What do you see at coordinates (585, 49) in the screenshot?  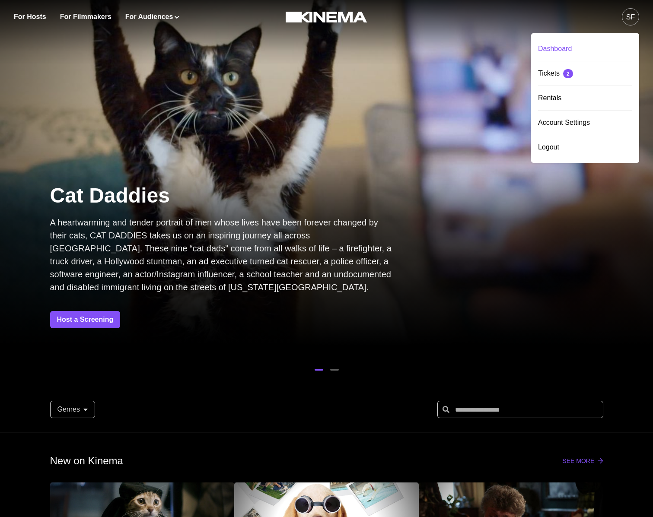 I see `a: Dashboard` at bounding box center [585, 49].